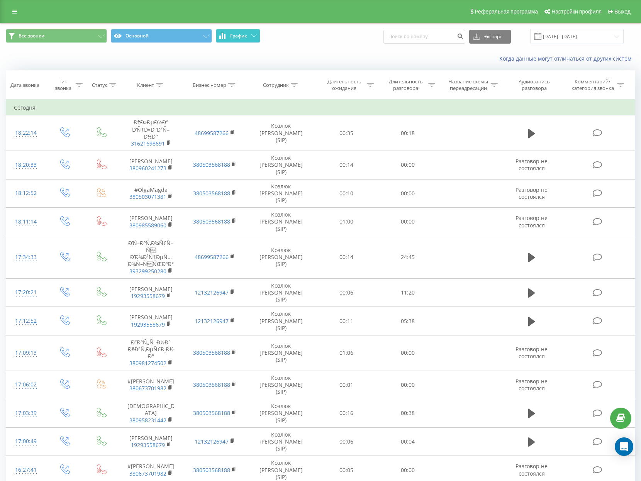  I want to click on div: 17:34:33, so click(25, 257).